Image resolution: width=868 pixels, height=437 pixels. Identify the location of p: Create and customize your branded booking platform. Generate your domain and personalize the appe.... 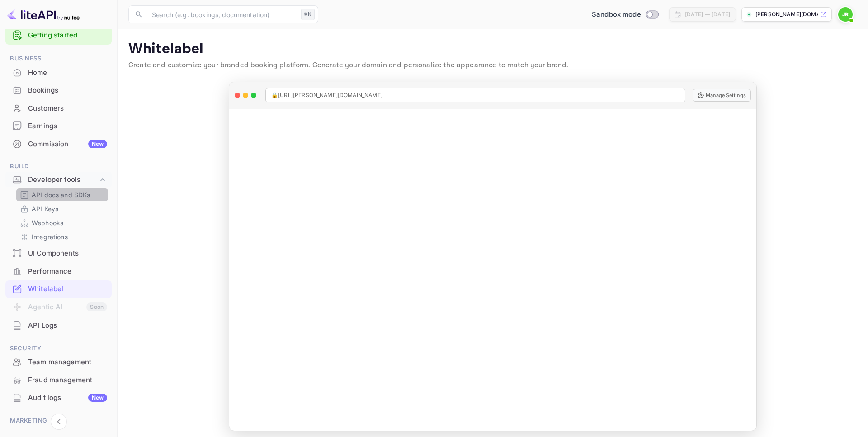
(493, 65).